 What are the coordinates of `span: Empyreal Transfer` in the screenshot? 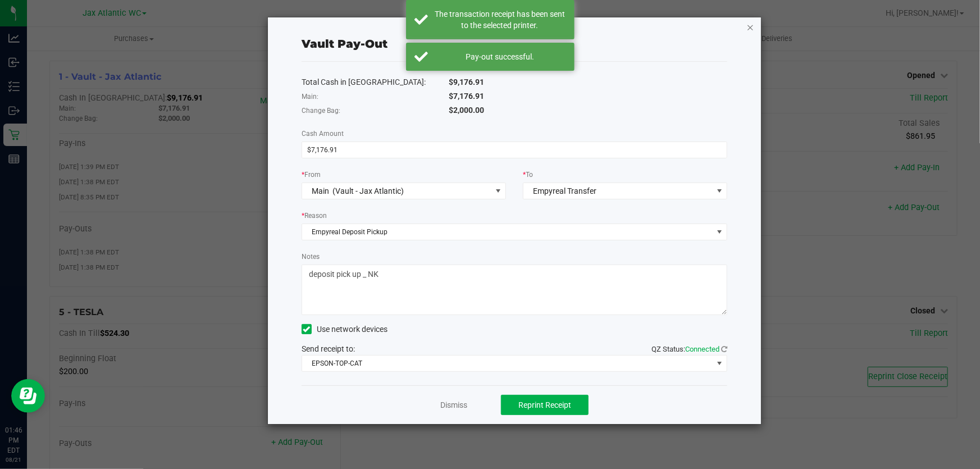 It's located at (565, 191).